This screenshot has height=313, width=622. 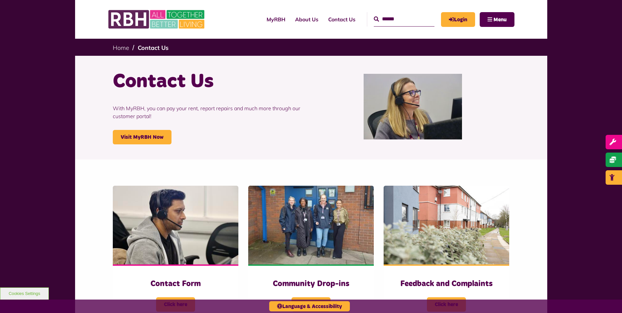 I want to click on button: Navigation, so click(x=497, y=19).